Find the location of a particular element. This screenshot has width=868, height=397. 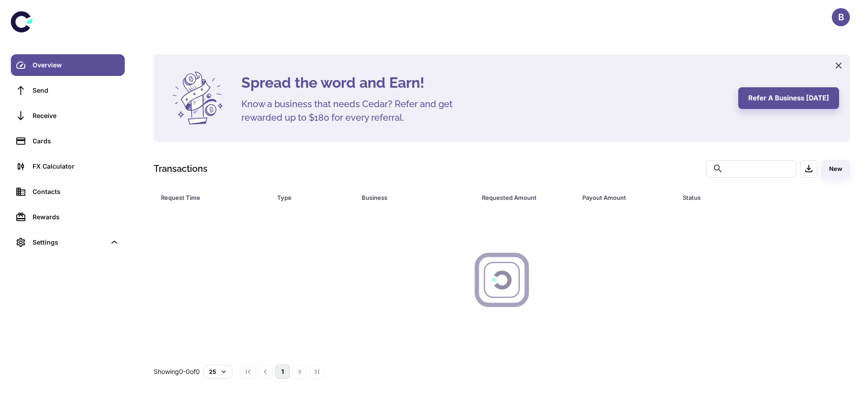

button: 25 is located at coordinates (218, 371).